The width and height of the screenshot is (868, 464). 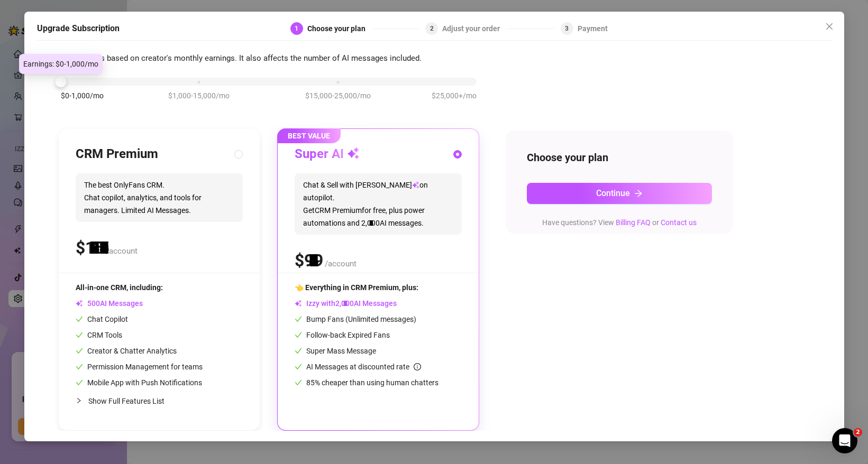 I want to click on span: Have questions? View or, so click(x=619, y=223).